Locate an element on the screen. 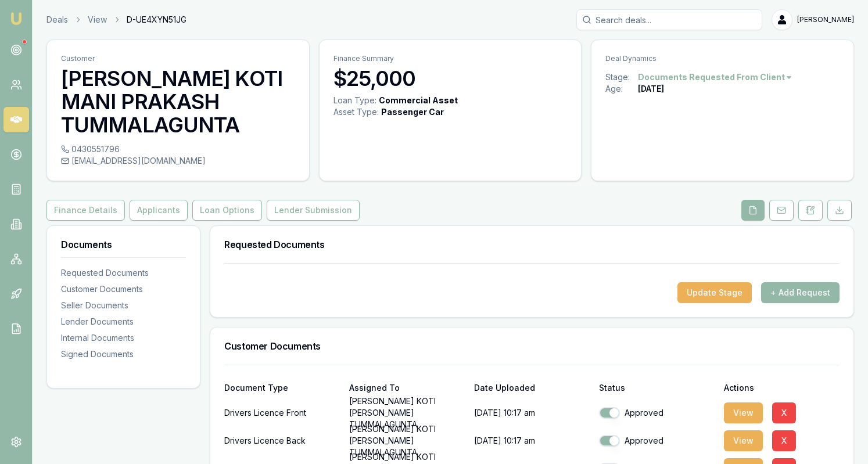 Image resolution: width=868 pixels, height=464 pixels. a: Loan Options is located at coordinates (227, 210).